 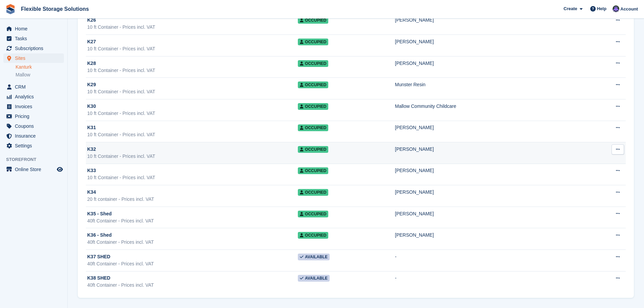 I want to click on span: Account, so click(x=629, y=9).